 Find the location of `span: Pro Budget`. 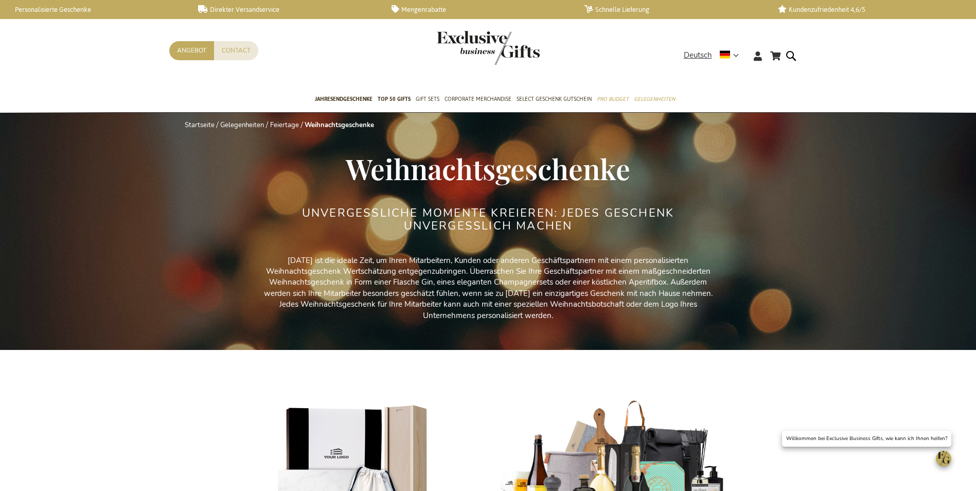

span: Pro Budget is located at coordinates (613, 99).